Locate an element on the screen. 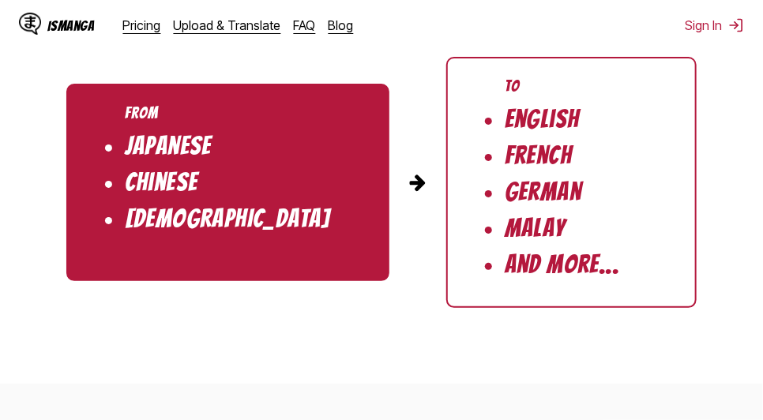 This screenshot has height=420, width=763. a: Upload & Translate is located at coordinates (228, 25).